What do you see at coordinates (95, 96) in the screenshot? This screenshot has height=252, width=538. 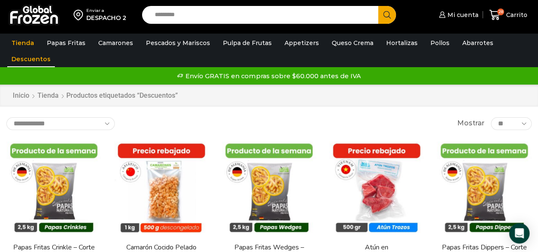 I see `nav: Breadcrumb` at bounding box center [95, 96].